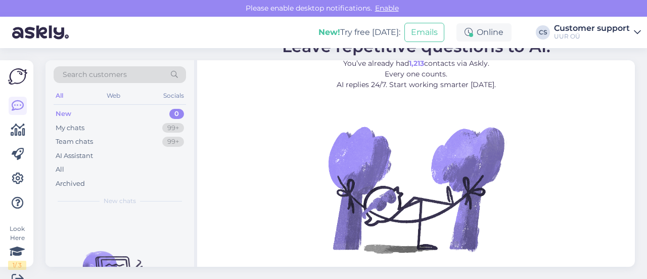 This screenshot has height=279, width=647. What do you see at coordinates (18, 76) in the screenshot?
I see `img: Askly Logo` at bounding box center [18, 76].